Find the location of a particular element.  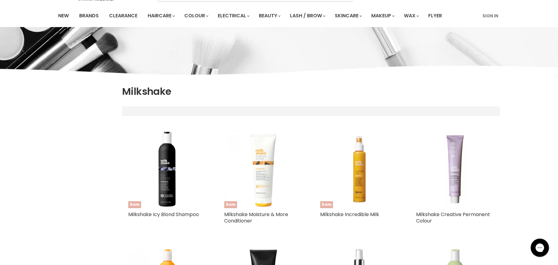

a: Milkshake Moisture & More Conditioner Milkshake Moisture & More Conditioner Sale is located at coordinates (263, 170).